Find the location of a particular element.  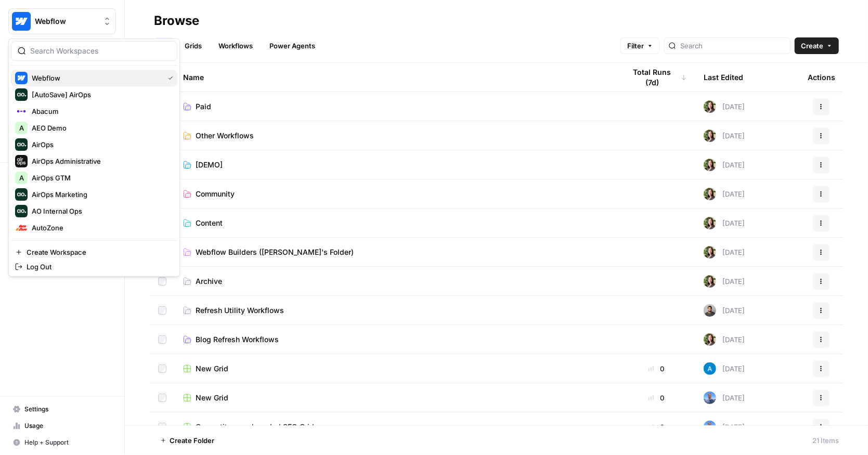

a: Paid is located at coordinates (396, 107).